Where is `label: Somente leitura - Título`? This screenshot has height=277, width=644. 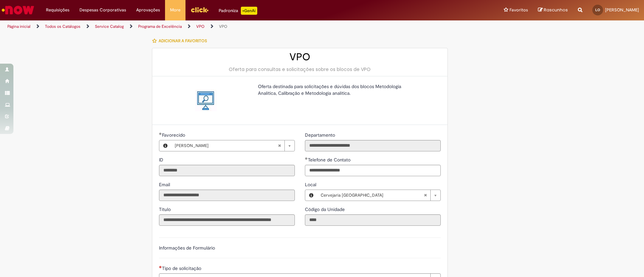 label: Somente leitura - Título is located at coordinates (165, 209).